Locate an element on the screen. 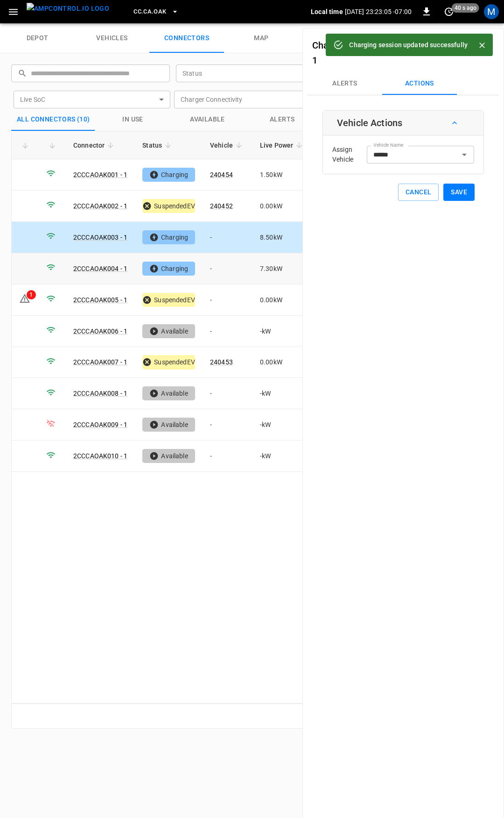  div: profile-icon is located at coordinates (491, 12).